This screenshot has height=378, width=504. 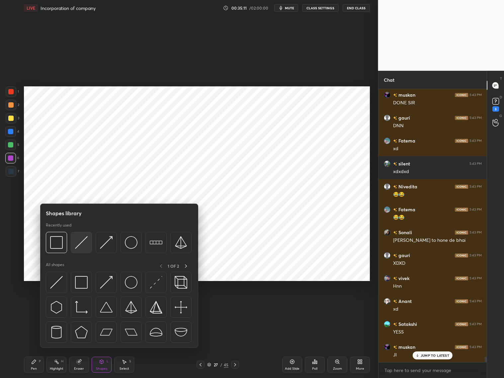 What do you see at coordinates (435, 355) in the screenshot?
I see `p: JUMP TO LATEST` at bounding box center [435, 355].